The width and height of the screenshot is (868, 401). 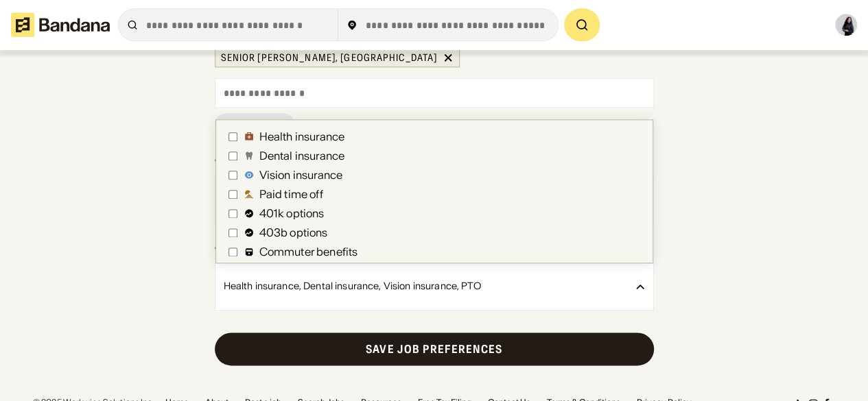 What do you see at coordinates (302, 137) in the screenshot?
I see `div: Health insurance` at bounding box center [302, 137].